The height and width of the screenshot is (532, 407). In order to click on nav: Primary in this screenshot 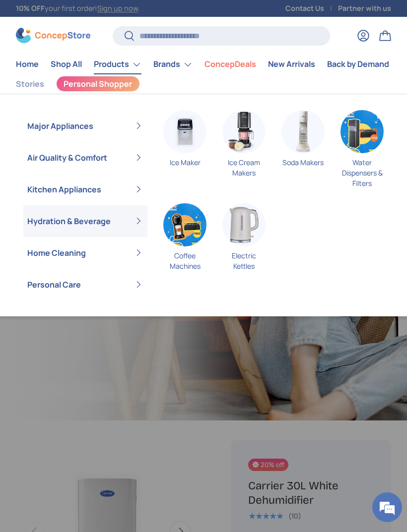, I will do `click(204, 64)`.